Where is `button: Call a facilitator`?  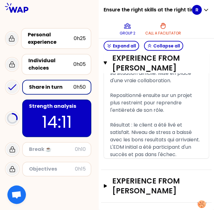
button: Call a facilitator is located at coordinates (163, 29).